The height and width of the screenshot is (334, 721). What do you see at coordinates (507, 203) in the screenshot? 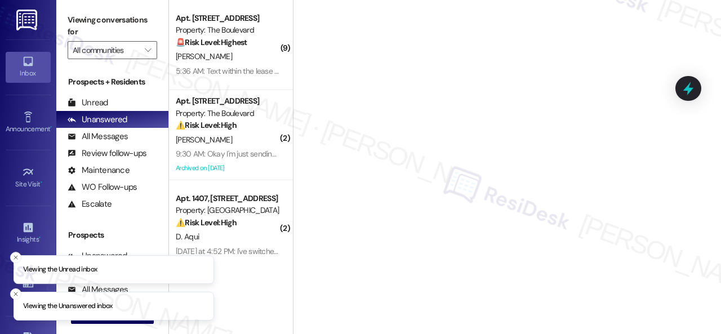
I see `span: Open conversations by clicking on inboxes or use the New Message button` at bounding box center [507, 203].